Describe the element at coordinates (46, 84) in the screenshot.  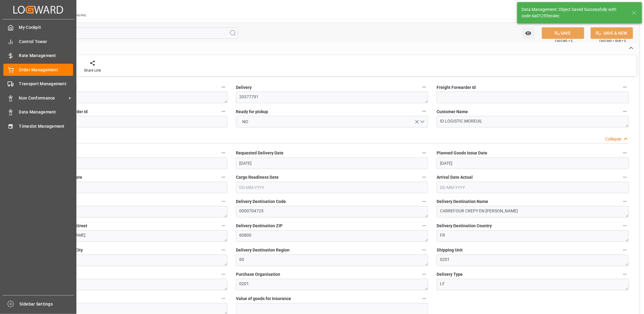
I see `span: Transport Management` at that location.